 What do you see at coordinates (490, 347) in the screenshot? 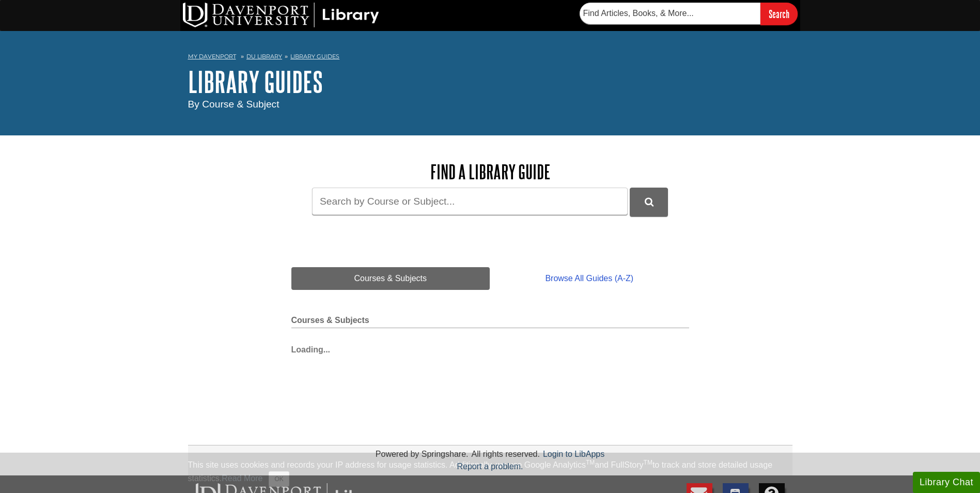
I see `div: Loading...` at bounding box center [490, 347].